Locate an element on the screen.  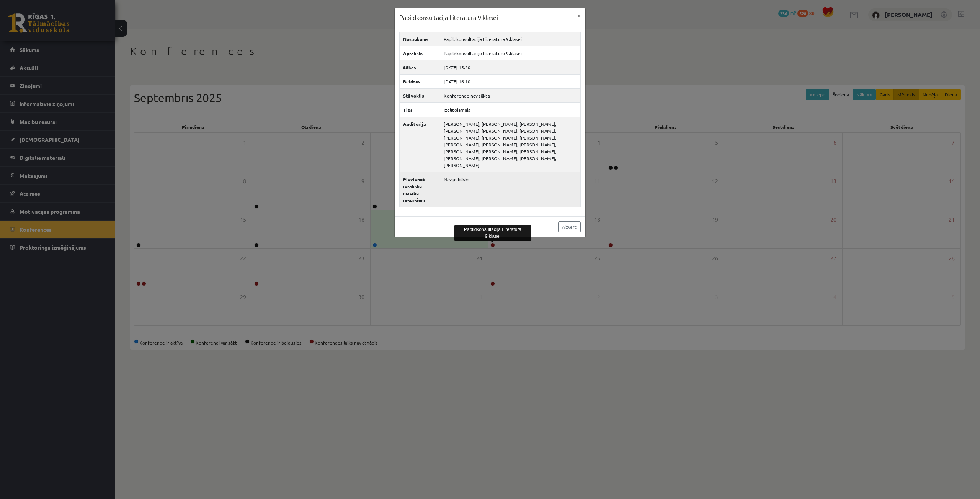
th: Tips is located at coordinates (420, 109).